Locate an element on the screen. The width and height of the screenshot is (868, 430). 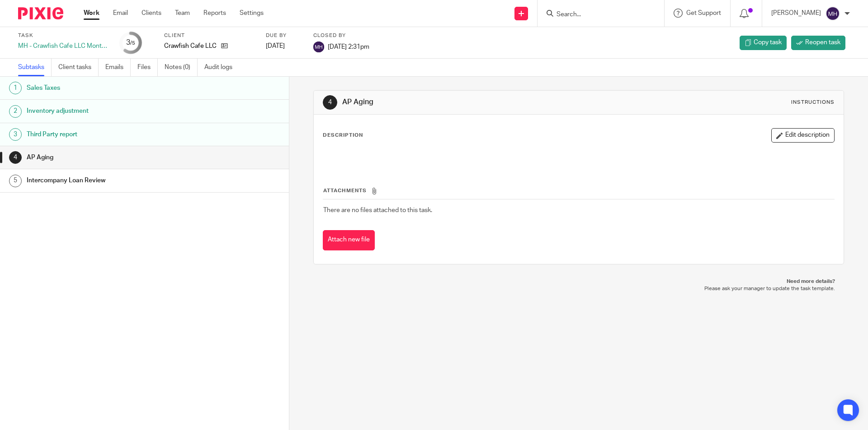
span: Get Support is located at coordinates (703, 13).